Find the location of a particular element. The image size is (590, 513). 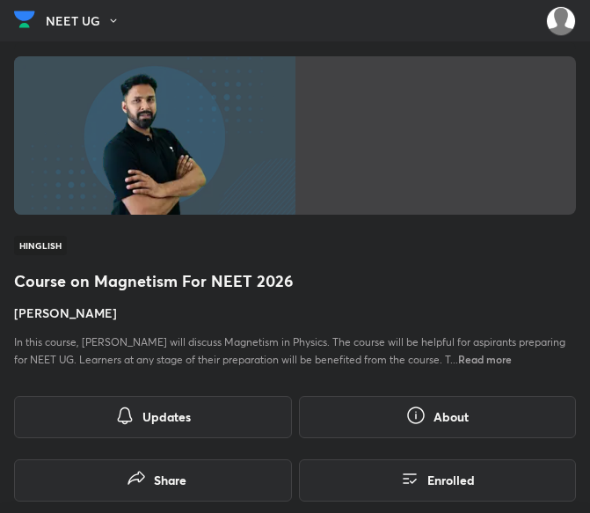

button: Enrolled is located at coordinates (438, 480).